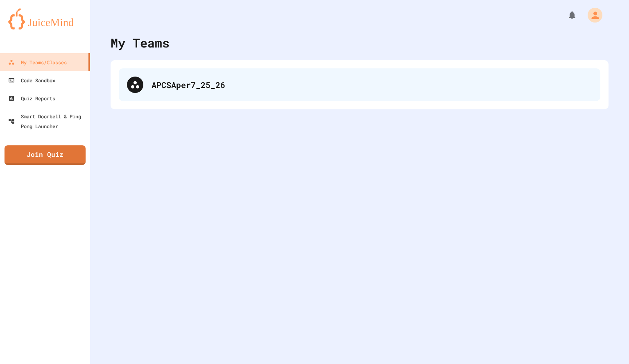  Describe the element at coordinates (47, 121) in the screenshot. I see `div: Smart Doorbell & Ping Pong Launcher` at that location.